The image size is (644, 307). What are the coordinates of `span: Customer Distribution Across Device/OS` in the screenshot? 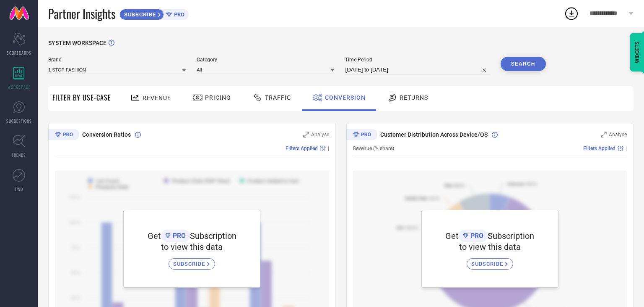 It's located at (435, 134).